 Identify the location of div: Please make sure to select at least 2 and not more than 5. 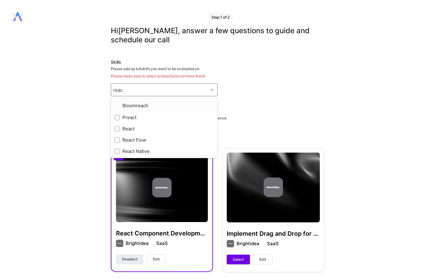
(217, 76).